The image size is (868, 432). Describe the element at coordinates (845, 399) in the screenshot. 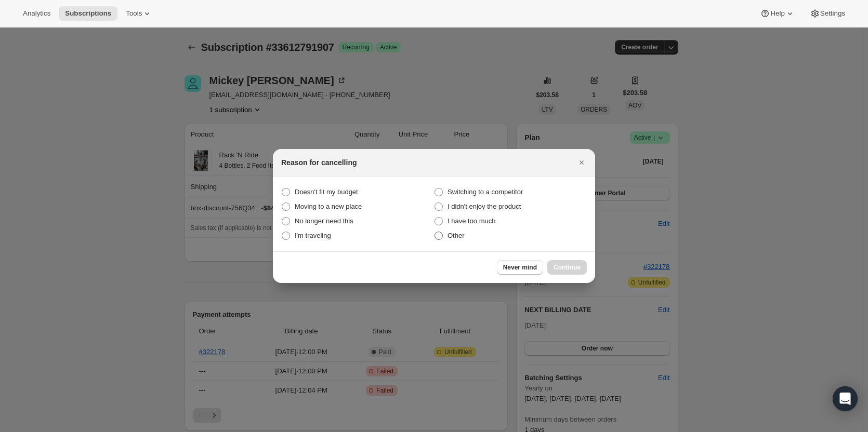

I see `div: Open Intercom Messenger` at that location.